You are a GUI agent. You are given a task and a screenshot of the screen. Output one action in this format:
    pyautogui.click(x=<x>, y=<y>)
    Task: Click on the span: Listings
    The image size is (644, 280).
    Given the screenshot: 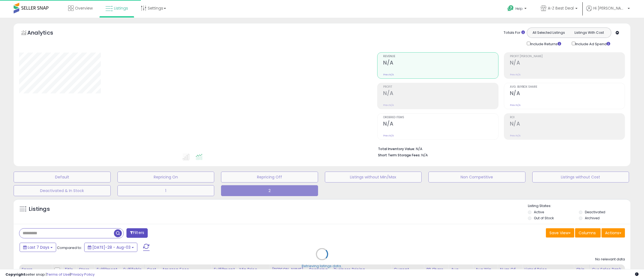 What is the action you would take?
    pyautogui.click(x=121, y=8)
    